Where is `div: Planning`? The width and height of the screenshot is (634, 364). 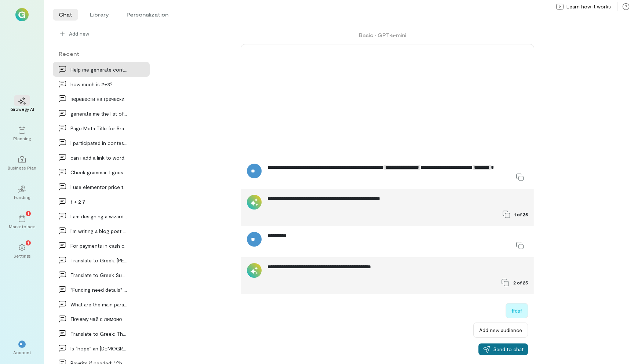 div: Planning is located at coordinates (22, 138).